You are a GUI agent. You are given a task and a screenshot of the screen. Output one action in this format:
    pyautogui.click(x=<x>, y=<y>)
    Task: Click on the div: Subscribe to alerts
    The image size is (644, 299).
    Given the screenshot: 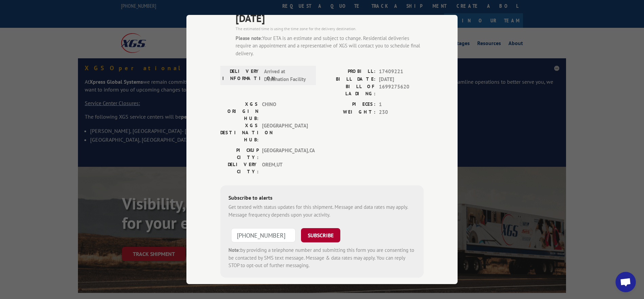 What is the action you would take?
    pyautogui.click(x=322, y=198)
    